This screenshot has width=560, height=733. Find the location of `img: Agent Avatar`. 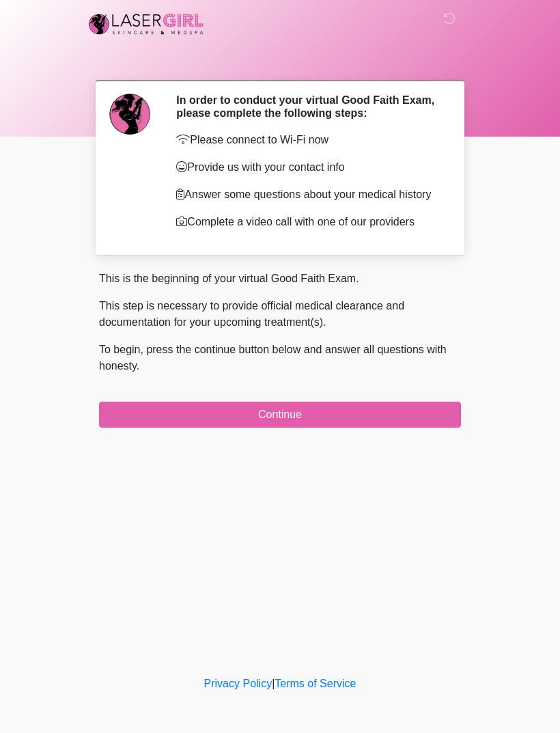

img: Agent Avatar is located at coordinates (130, 114).